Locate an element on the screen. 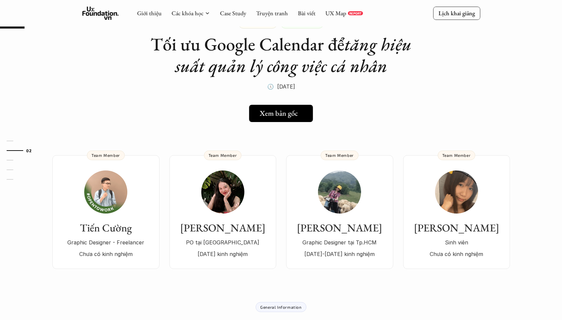 This screenshot has width=562, height=320. p: Sinh viên is located at coordinates (457, 242).